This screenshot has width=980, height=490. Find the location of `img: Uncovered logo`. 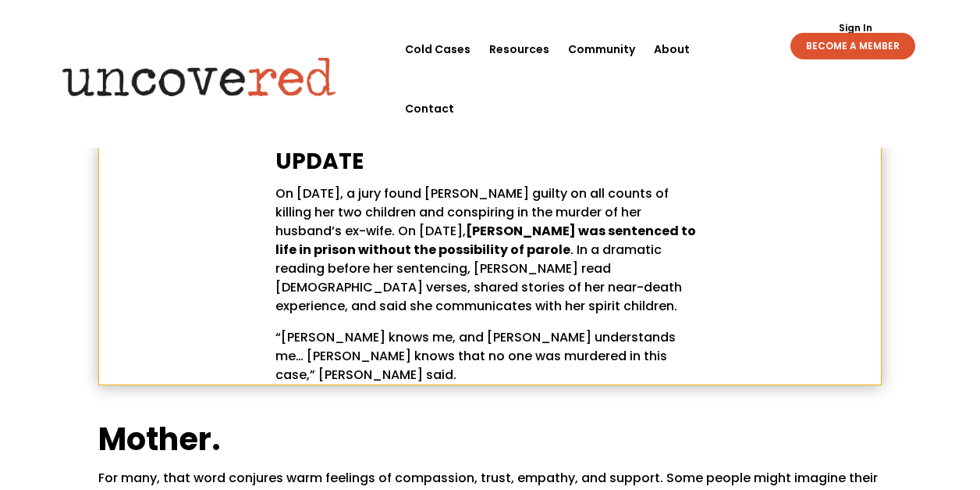

img: Uncovered logo is located at coordinates (199, 76).